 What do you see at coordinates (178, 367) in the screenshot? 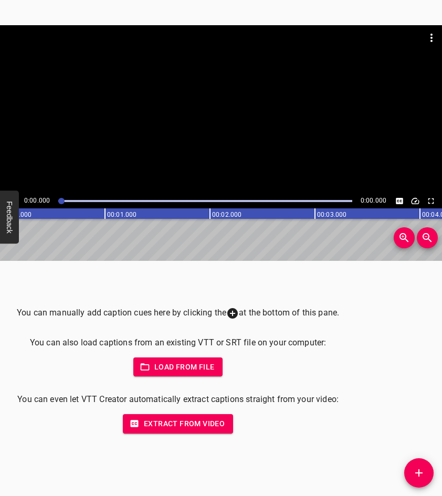
I see `span: Load from file` at bounding box center [178, 367].